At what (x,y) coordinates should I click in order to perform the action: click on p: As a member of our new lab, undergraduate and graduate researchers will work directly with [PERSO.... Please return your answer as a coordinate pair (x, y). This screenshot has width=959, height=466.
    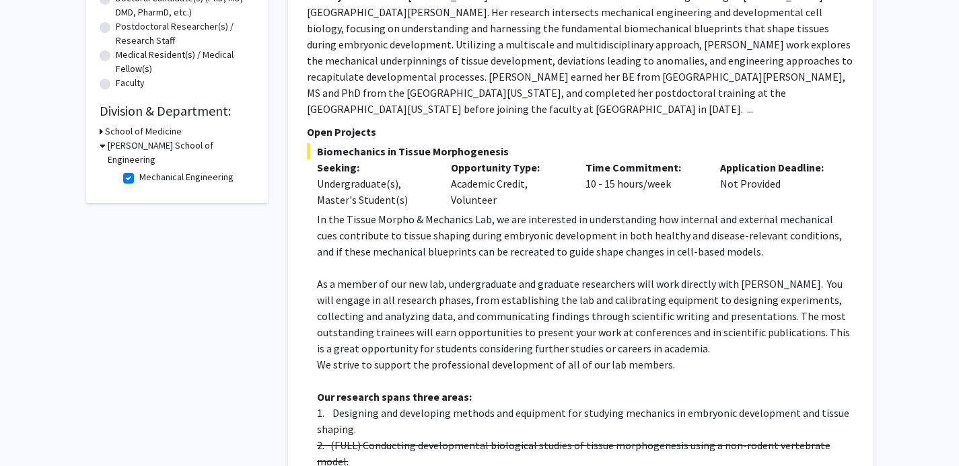
    Looking at the image, I should click on (586, 316).